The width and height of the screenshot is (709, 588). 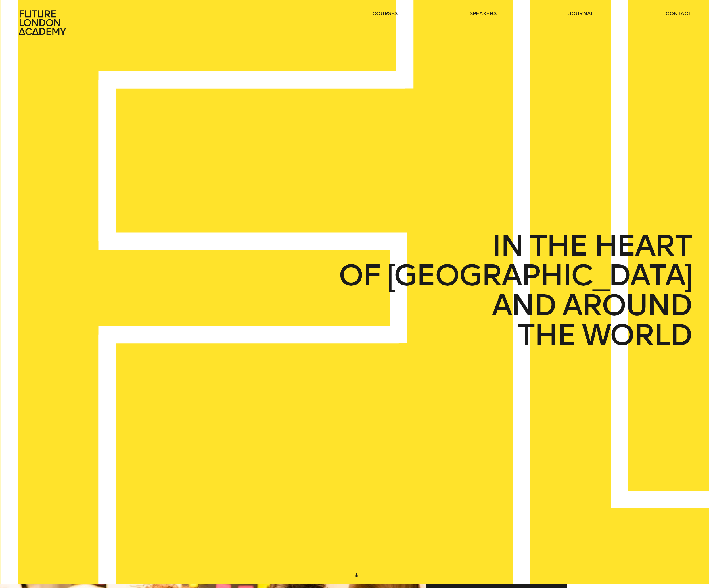 I want to click on a: journal, so click(x=581, y=13).